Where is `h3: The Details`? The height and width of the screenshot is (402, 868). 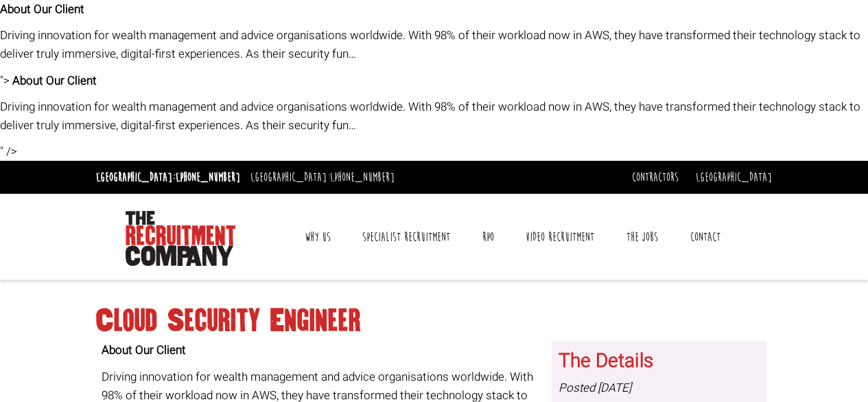
h3: The Details is located at coordinates (660, 361).